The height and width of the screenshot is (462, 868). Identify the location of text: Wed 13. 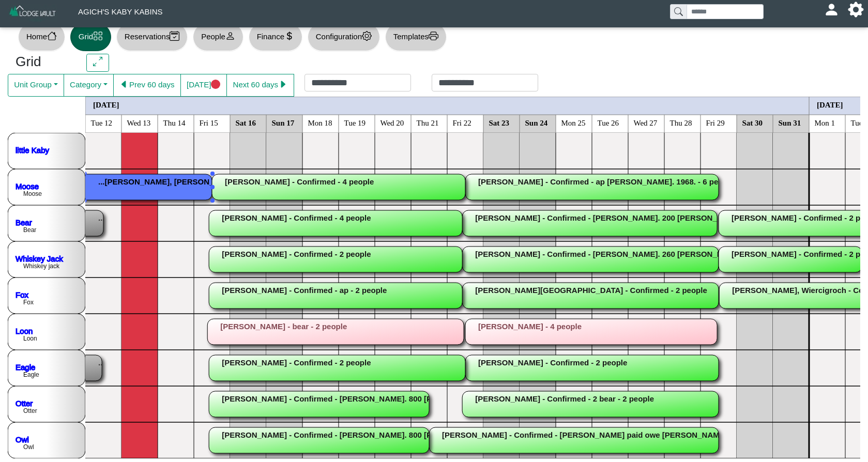
(139, 122).